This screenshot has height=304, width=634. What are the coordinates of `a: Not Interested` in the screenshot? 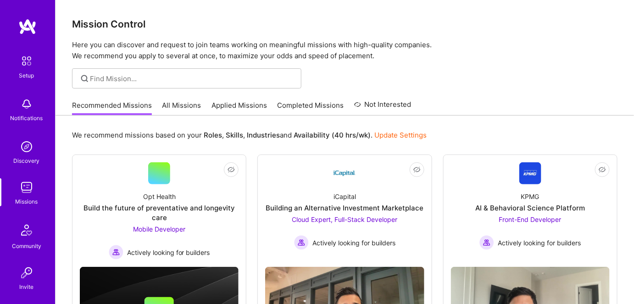 It's located at (383, 107).